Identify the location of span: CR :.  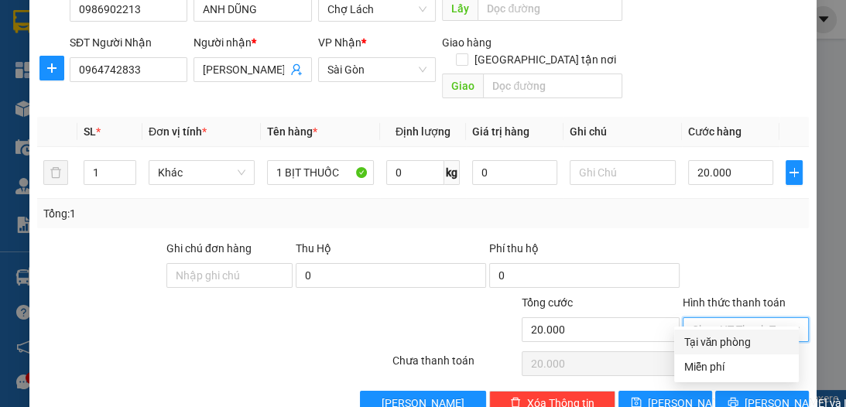
(23, 91).